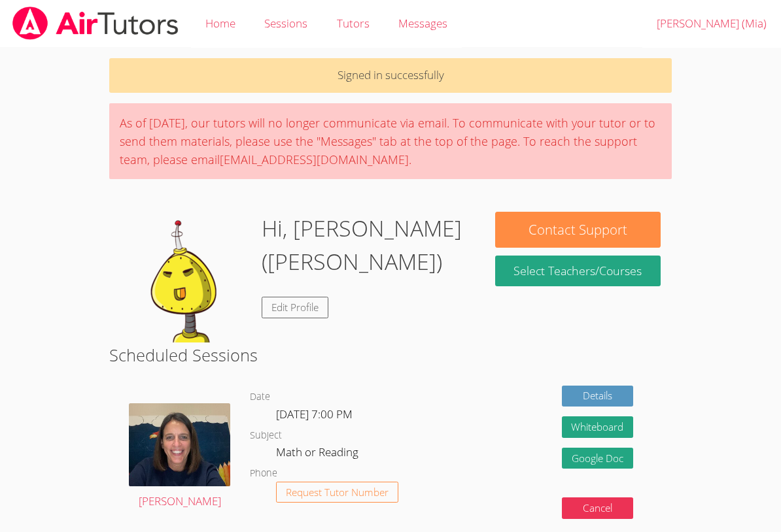 The image size is (781, 532). I want to click on span: Messages, so click(423, 23).